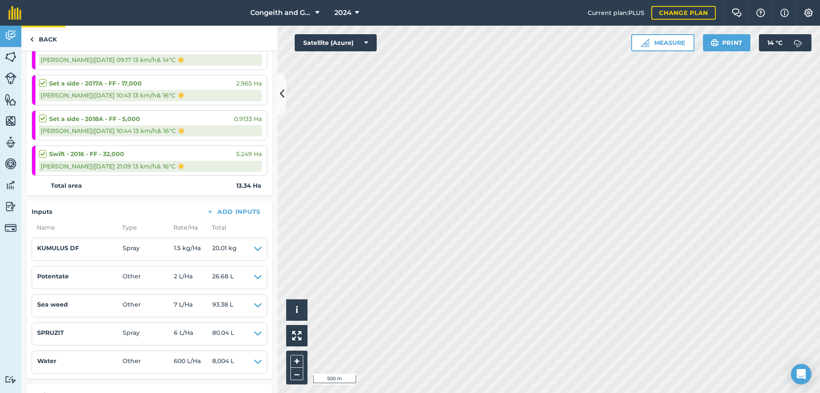 Image resolution: width=820 pixels, height=393 pixels. I want to click on button: 14 °C, so click(785, 43).